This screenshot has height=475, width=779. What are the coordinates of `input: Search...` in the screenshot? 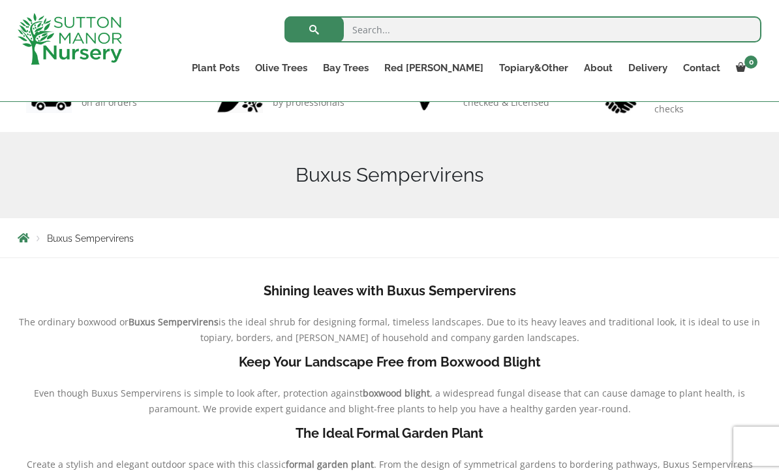 It's located at (523, 29).